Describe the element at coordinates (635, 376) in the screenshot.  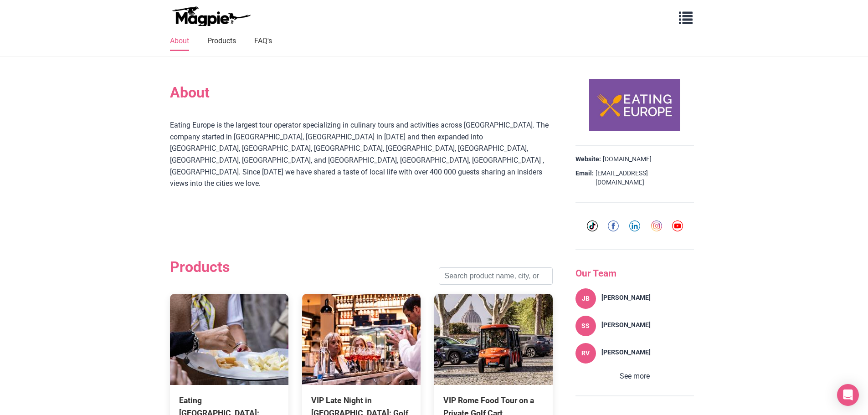
I see `button: See more` at that location.